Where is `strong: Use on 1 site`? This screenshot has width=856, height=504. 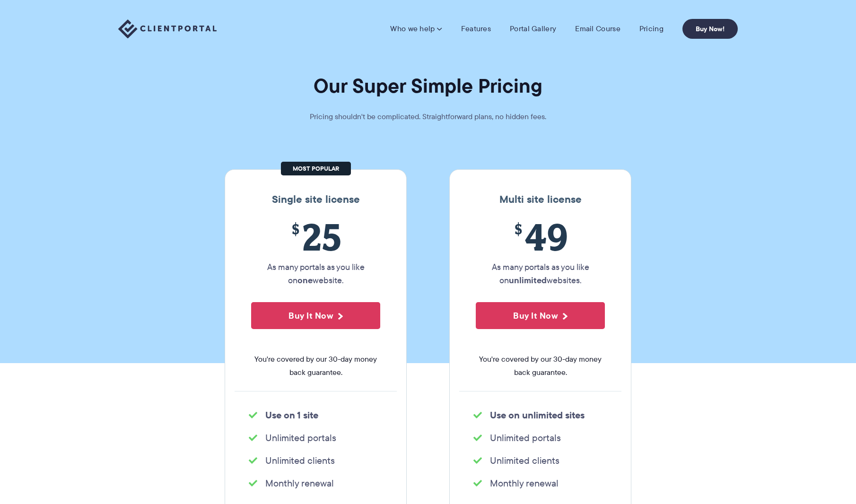
strong: Use on 1 site is located at coordinates (292, 415).